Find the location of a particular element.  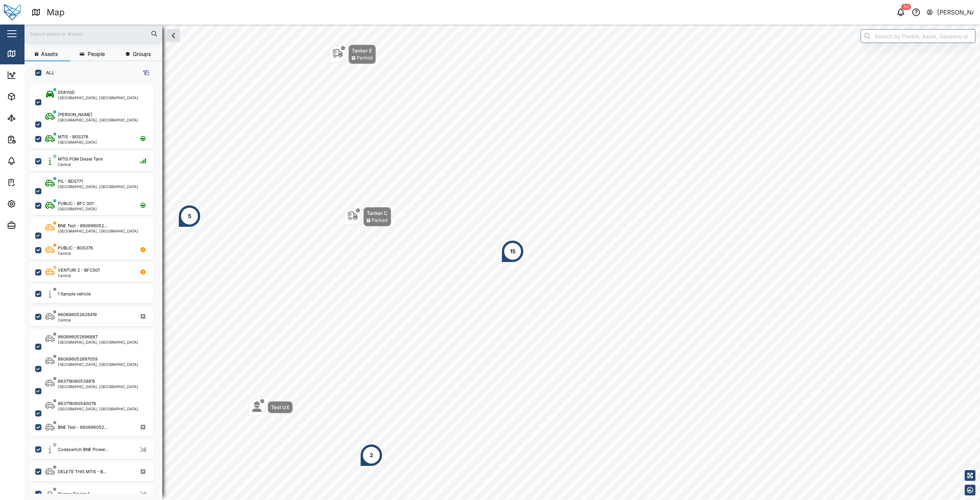

div: 50 is located at coordinates (906, 7).